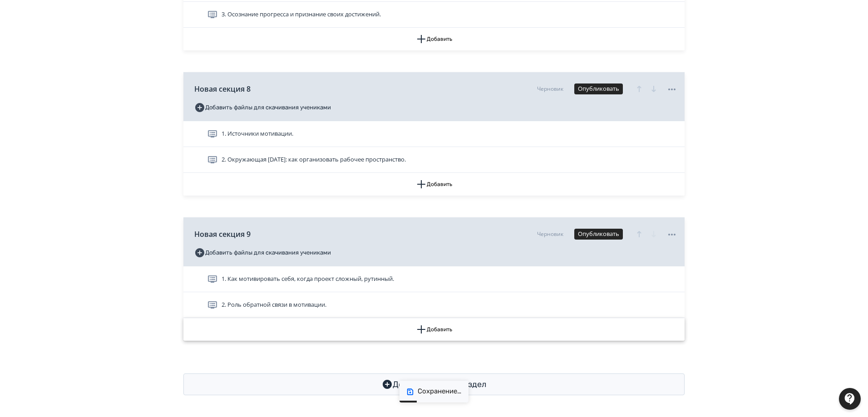 The height and width of the screenshot is (417, 868). Describe the element at coordinates (434, 14) in the screenshot. I see `div: 3. Осознание прогресса и признание своих достижений.` at that location.